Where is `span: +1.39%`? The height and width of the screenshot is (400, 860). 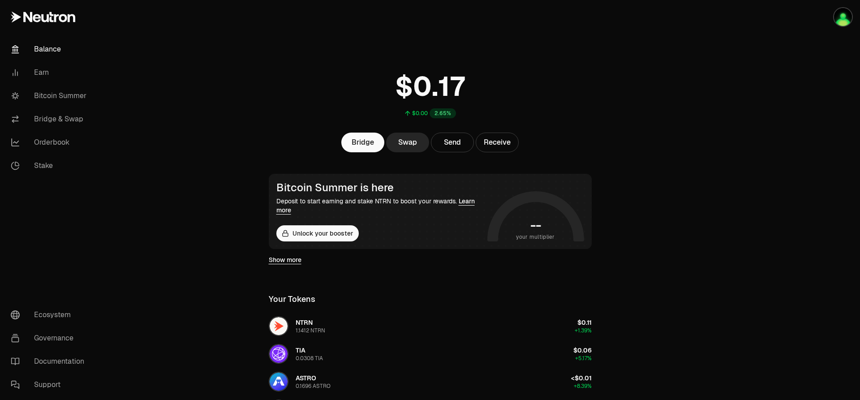
span: +1.39% is located at coordinates (583, 331).